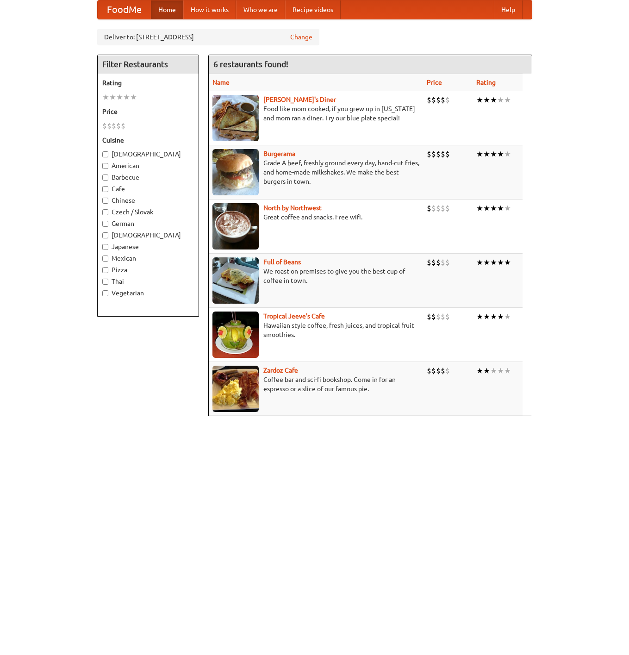  Describe the element at coordinates (105, 201) in the screenshot. I see `input: Chinese` at that location.